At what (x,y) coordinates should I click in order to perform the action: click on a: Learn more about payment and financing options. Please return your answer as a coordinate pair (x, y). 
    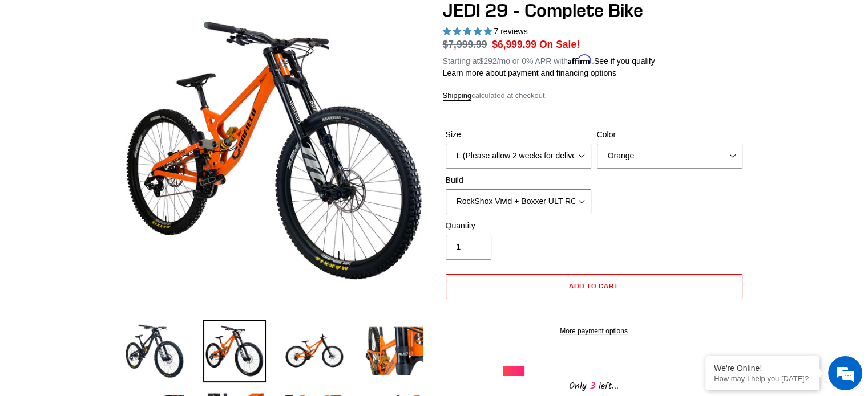
    Looking at the image, I should click on (530, 73).